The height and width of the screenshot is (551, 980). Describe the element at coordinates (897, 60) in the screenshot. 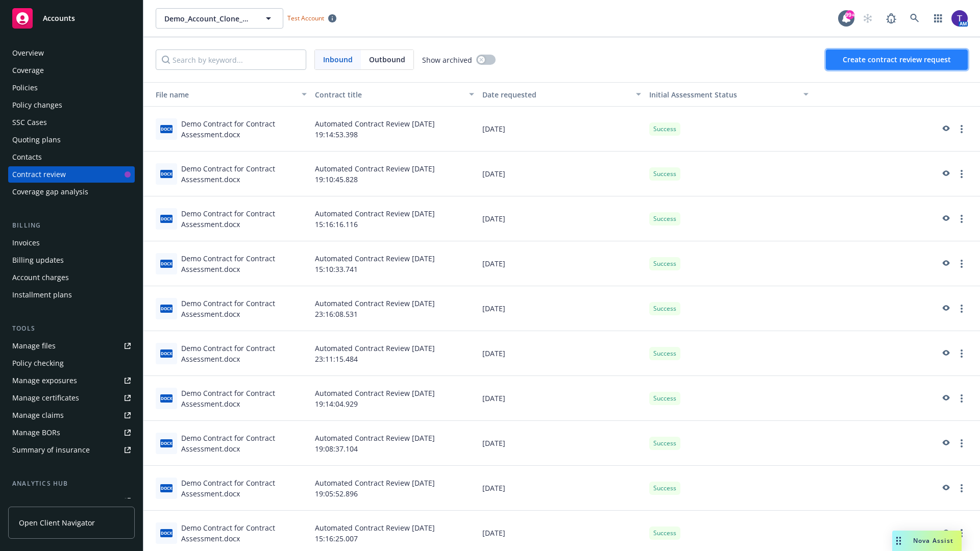

I see `button: Create contract review request` at that location.